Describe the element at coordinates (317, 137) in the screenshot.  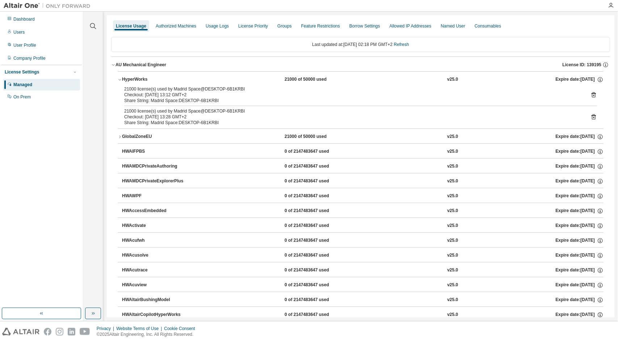
I see `div: 21000 of 50000 used` at that location.